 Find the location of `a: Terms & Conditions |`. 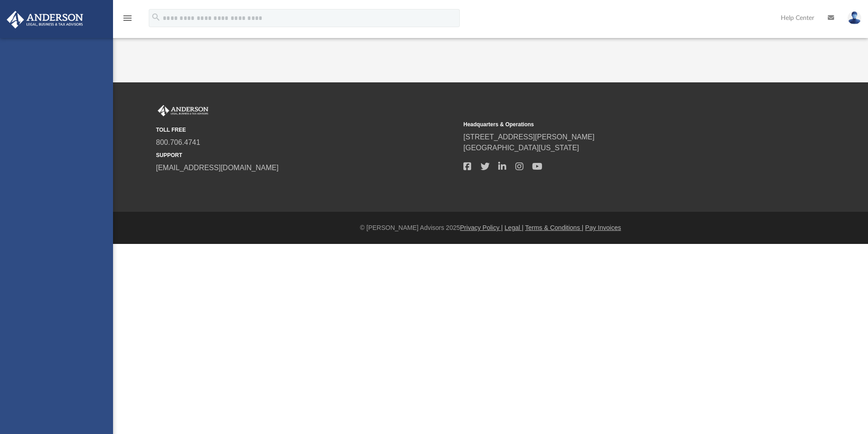

a: Terms & Conditions | is located at coordinates (554, 227).